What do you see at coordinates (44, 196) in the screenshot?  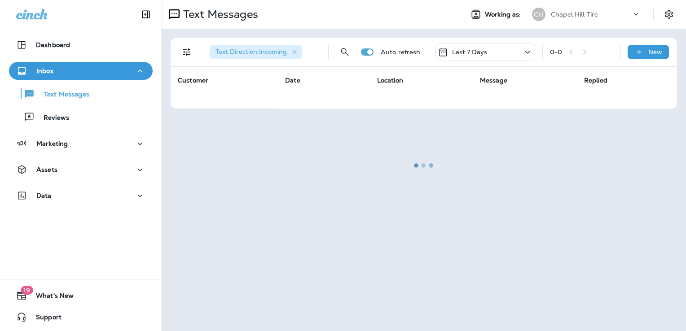 I see `p: Data` at bounding box center [44, 196].